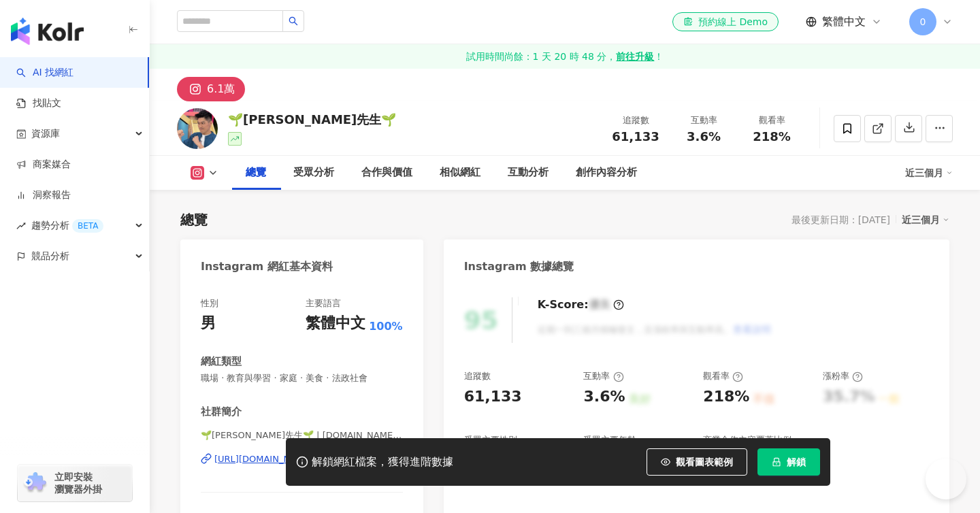 This screenshot has height=513, width=980. What do you see at coordinates (294, 21) in the screenshot?
I see `span: search` at bounding box center [294, 21].